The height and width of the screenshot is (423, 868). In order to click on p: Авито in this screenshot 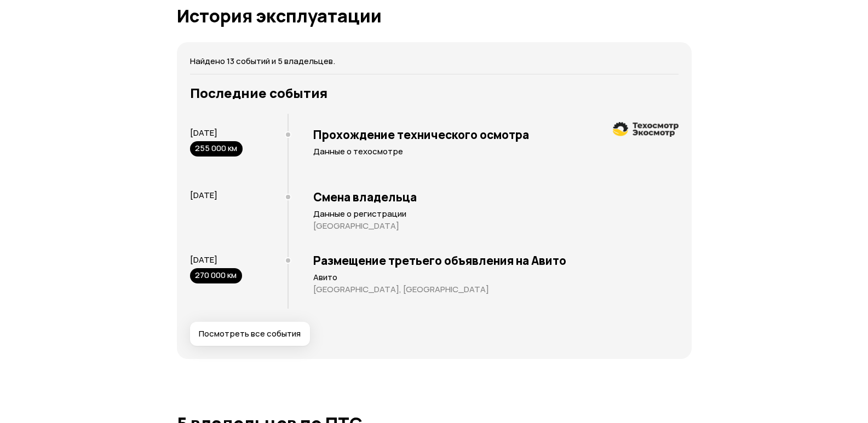, I will do `click(496, 277)`.